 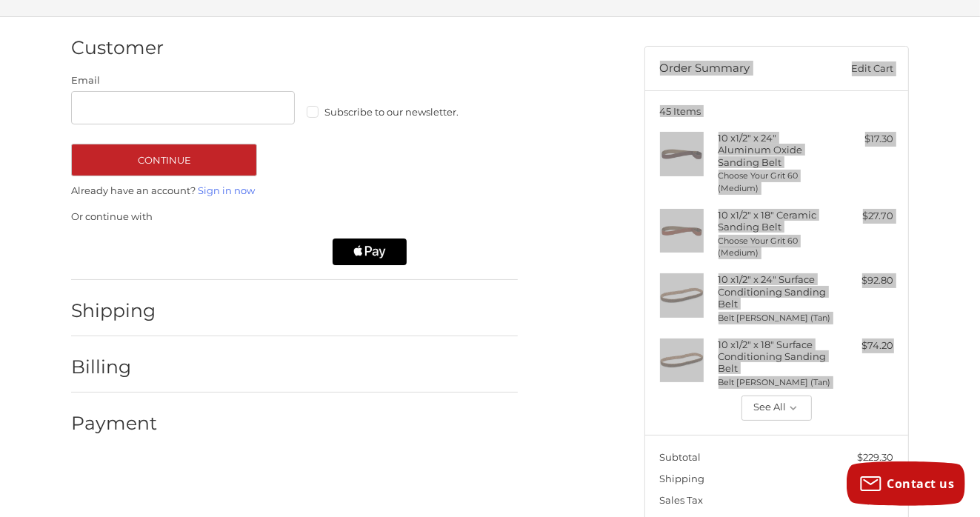 What do you see at coordinates (864, 346) in the screenshot?
I see `div: $74.20` at bounding box center [864, 346].